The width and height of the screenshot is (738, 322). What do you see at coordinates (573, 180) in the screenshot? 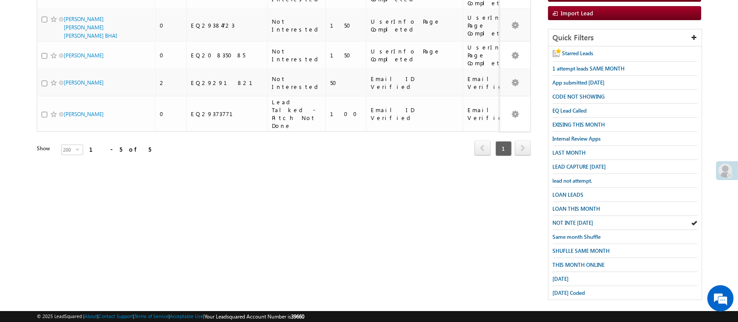
I see `span: lead not attempt.` at bounding box center [573, 180].